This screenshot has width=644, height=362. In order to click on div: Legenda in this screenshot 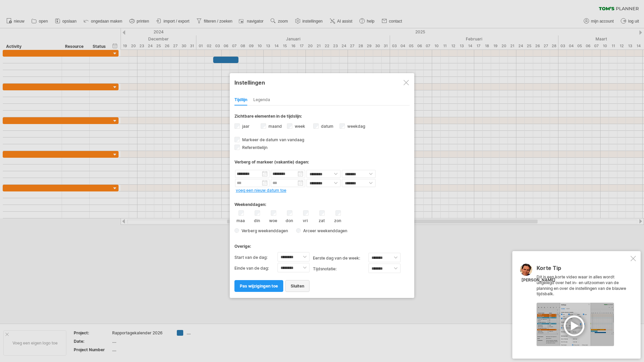, I will do `click(262, 100)`.